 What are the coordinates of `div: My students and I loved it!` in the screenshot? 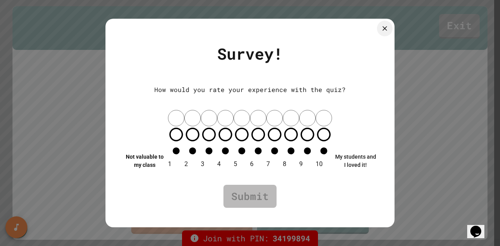 It's located at (355, 161).